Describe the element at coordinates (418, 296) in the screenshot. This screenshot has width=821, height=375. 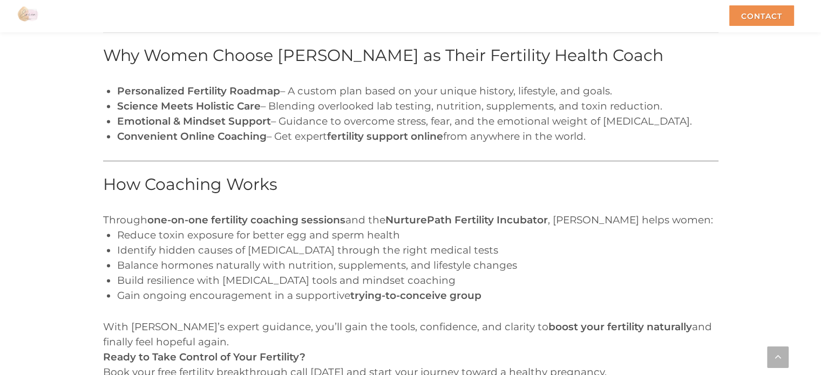
I see `div: Gain ongoing encouragement in a supportive` at that location.